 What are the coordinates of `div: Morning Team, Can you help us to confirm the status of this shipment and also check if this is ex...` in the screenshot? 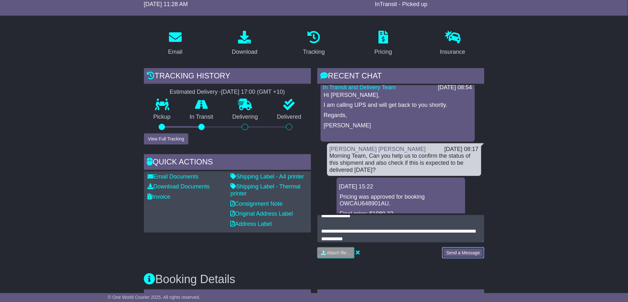 It's located at (404, 163).